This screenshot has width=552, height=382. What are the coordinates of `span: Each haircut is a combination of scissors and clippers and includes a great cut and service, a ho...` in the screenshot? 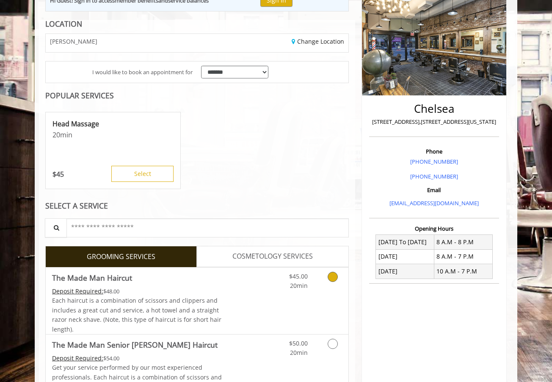 It's located at (137, 314).